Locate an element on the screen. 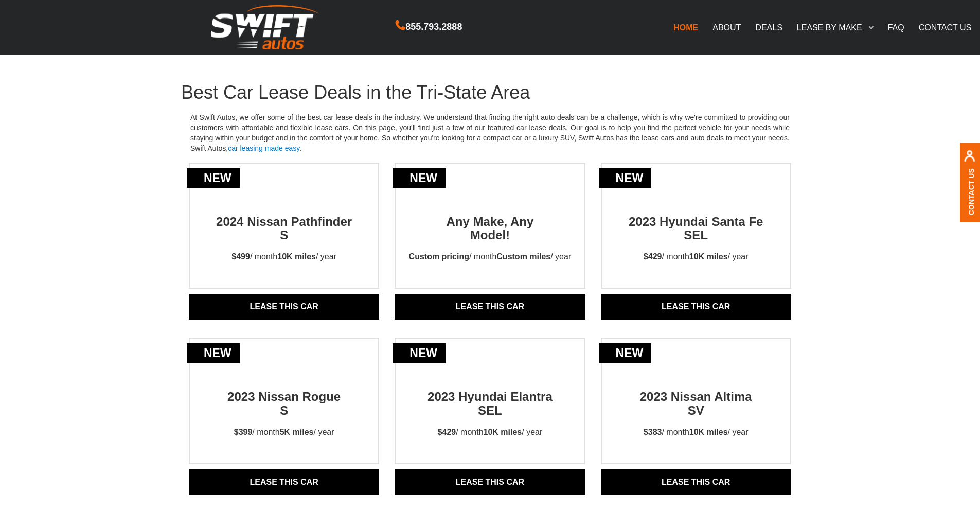 The height and width of the screenshot is (510, 980). strong: Custom miles is located at coordinates (523, 256).